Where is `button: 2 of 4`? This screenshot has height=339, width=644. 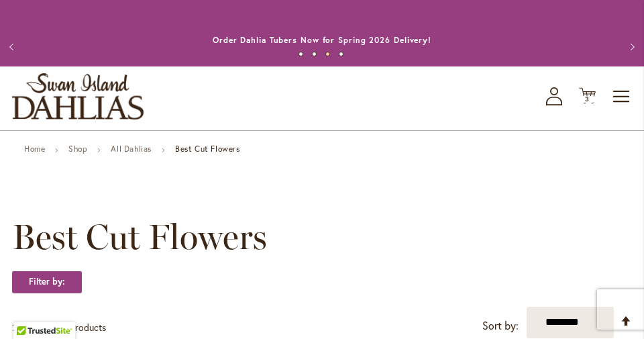 button: 2 of 4 is located at coordinates (314, 53).